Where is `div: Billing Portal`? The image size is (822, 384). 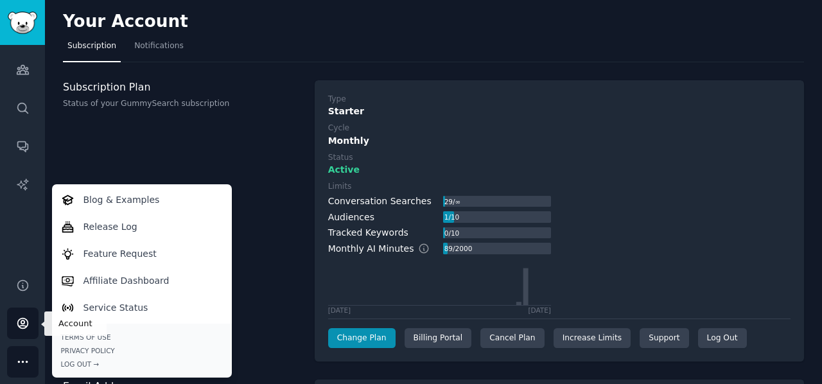
div: Billing Portal is located at coordinates (438, 339).